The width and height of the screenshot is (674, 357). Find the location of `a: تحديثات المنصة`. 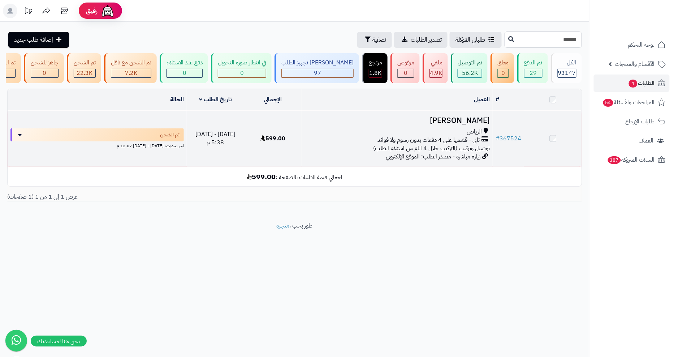

a: تحديثات المنصة is located at coordinates (28, 12).